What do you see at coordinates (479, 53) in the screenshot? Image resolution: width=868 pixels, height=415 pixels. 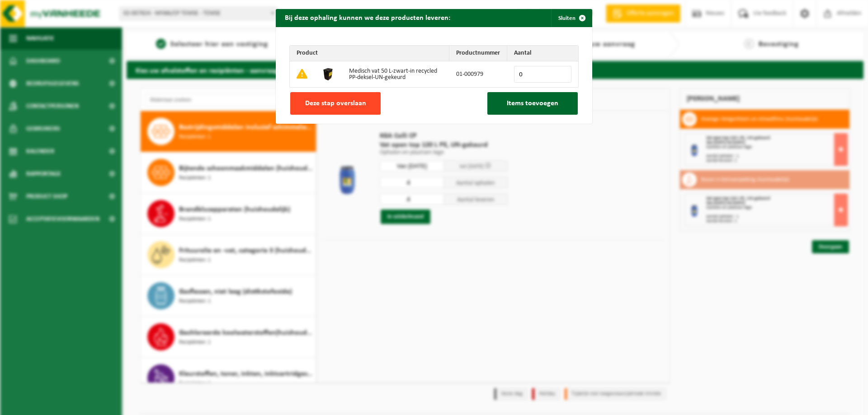 I see `th: Productnummer` at bounding box center [479, 53].